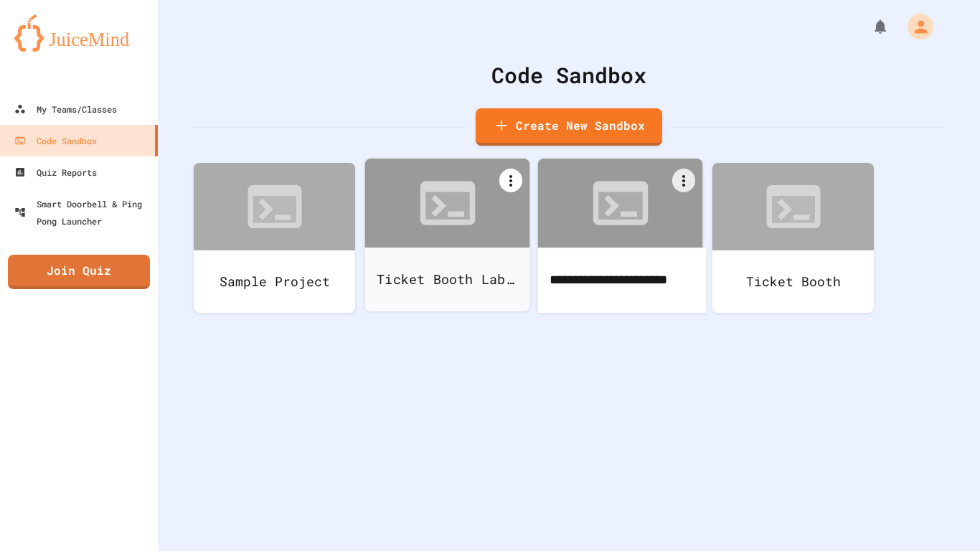  Describe the element at coordinates (274, 237) in the screenshot. I see `a: Sample Project` at that location.